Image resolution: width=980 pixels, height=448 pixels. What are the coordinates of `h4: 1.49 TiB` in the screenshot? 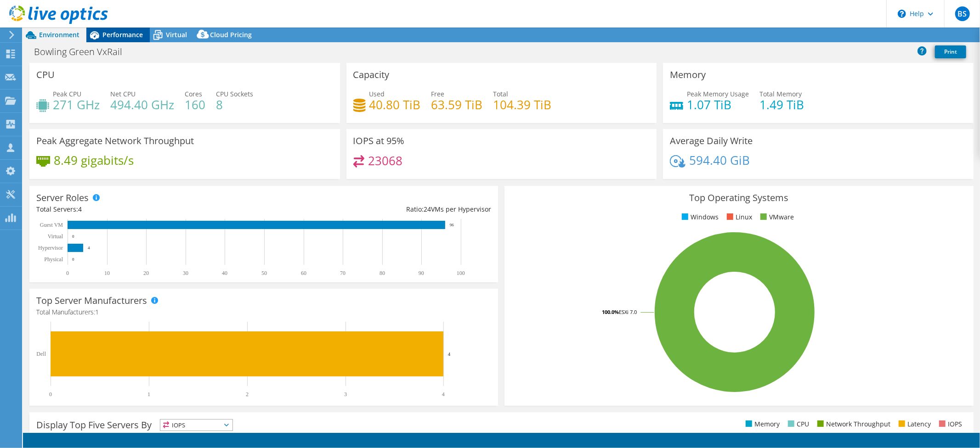 It's located at (781, 105).